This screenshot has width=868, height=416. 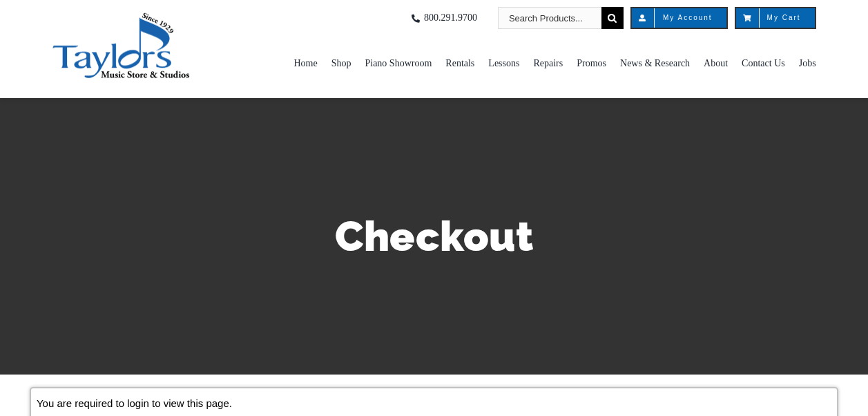 I want to click on span: Lessons, so click(x=503, y=63).